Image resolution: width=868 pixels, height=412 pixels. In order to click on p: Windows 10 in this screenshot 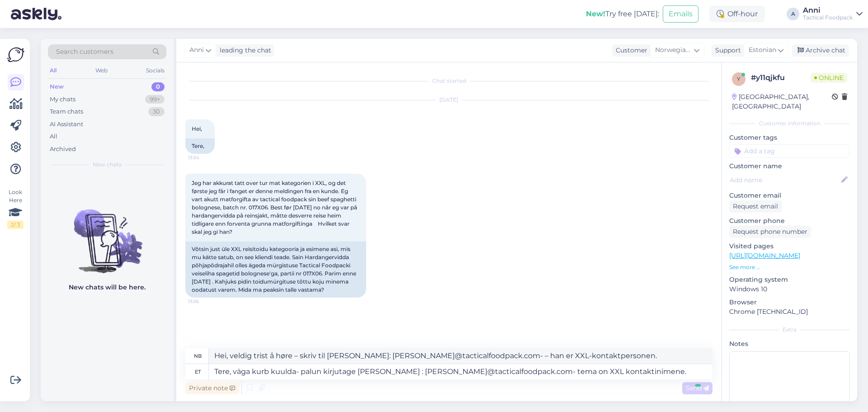, I will do `click(789, 289)`.